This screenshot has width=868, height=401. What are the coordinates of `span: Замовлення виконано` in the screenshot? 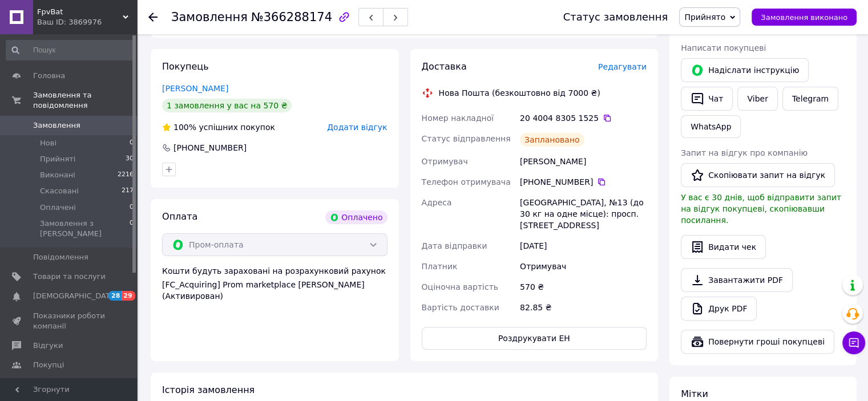 It's located at (804, 17).